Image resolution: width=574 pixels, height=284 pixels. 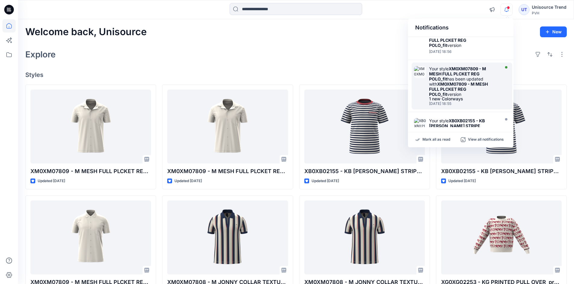 I want to click on h4: Styles, so click(x=296, y=75).